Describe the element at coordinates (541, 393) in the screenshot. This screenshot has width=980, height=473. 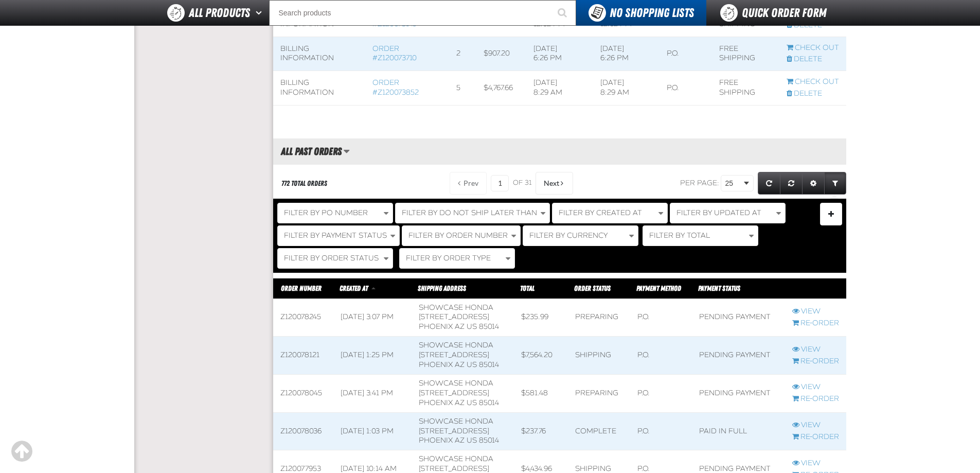
I see `td: $581.48` at that location.